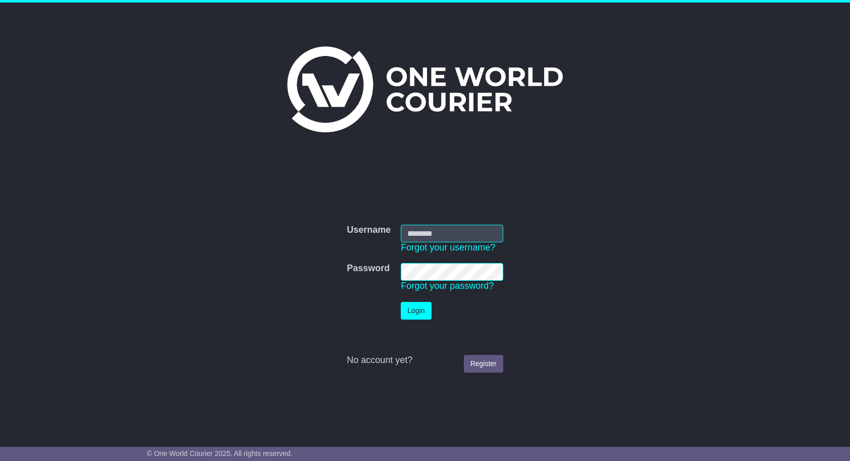 The height and width of the screenshot is (461, 850). I want to click on label: Password, so click(368, 268).